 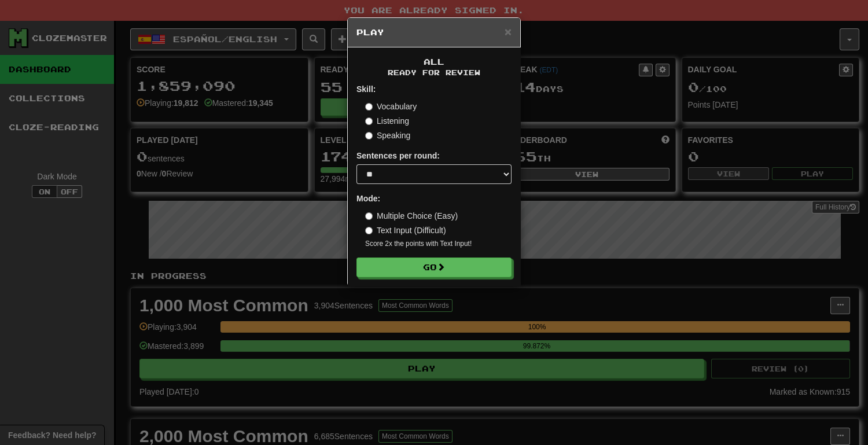 I want to click on button: Go, so click(x=434, y=268).